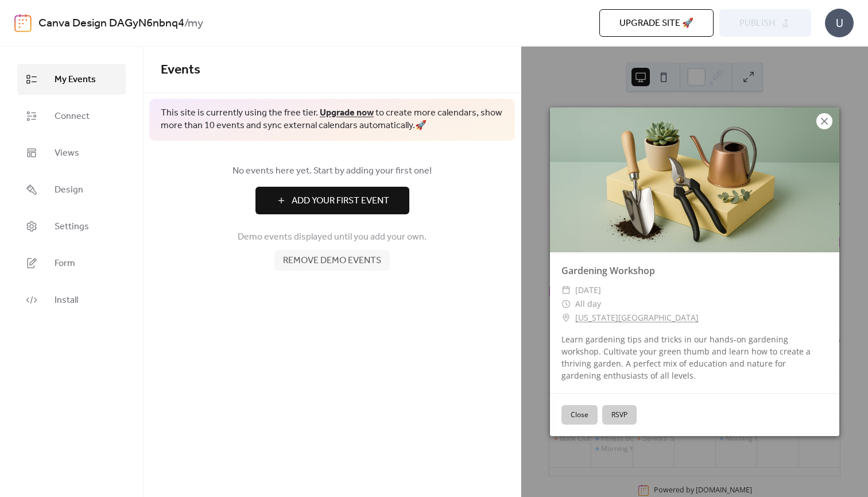  I want to click on a: Add Your First Event, so click(332, 200).